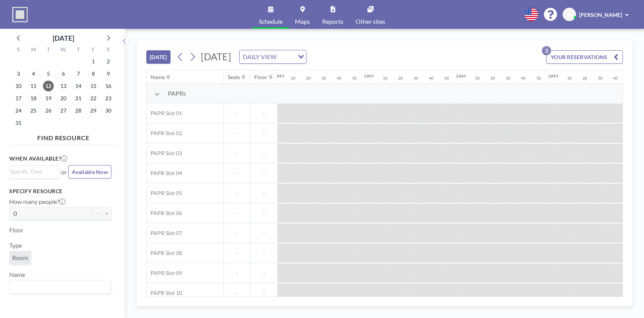  What do you see at coordinates (78, 86) in the screenshot?
I see `span: Thursday, August 14, 2025` at bounding box center [78, 86].